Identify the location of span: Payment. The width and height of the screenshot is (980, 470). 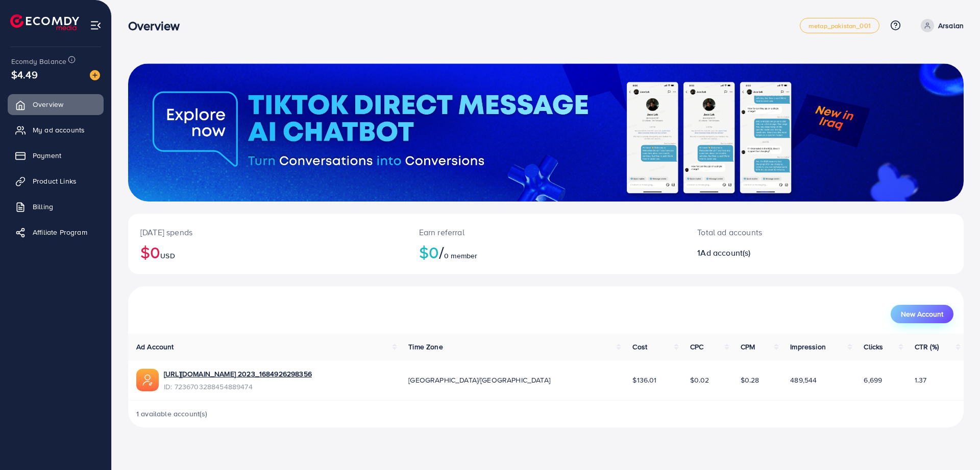
(47, 155).